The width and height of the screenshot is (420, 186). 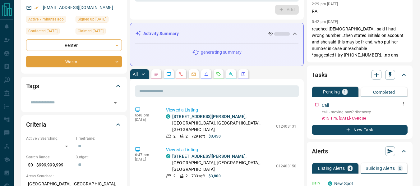 I want to click on div: Criteria, so click(x=74, y=125).